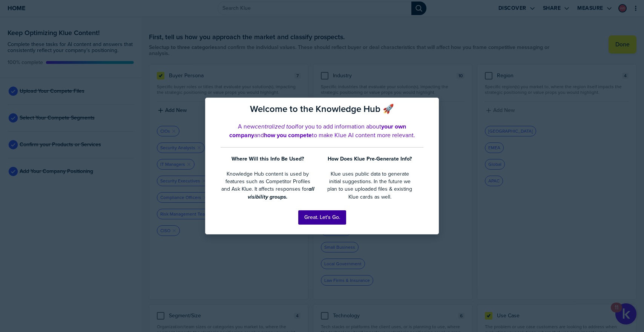  What do you see at coordinates (259, 135) in the screenshot?
I see `span: and` at bounding box center [259, 135].